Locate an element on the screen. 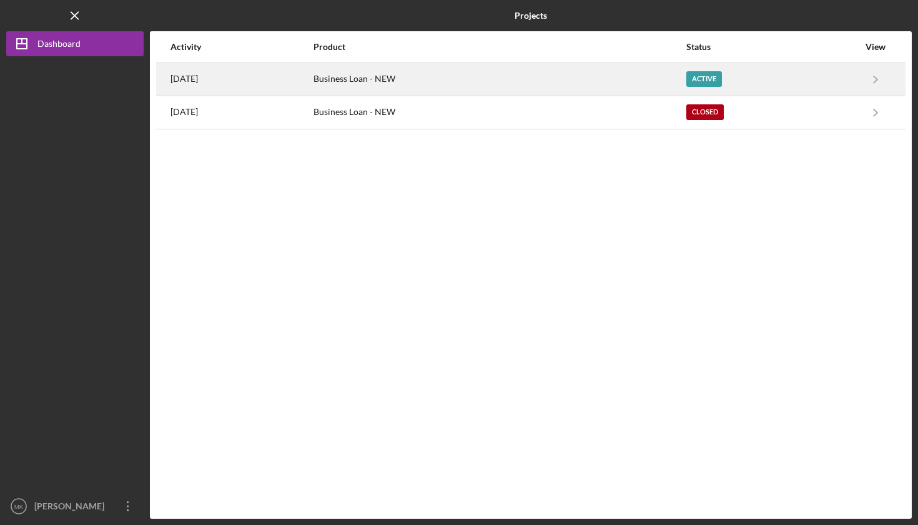 The width and height of the screenshot is (918, 525). button: Dashboard is located at coordinates (75, 44).